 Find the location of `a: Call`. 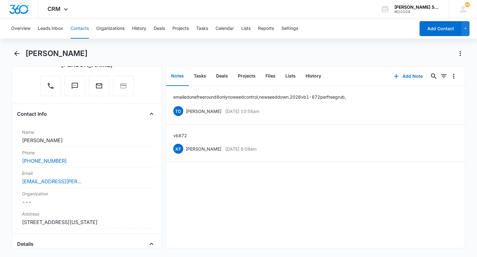

a: Call is located at coordinates (51, 88).